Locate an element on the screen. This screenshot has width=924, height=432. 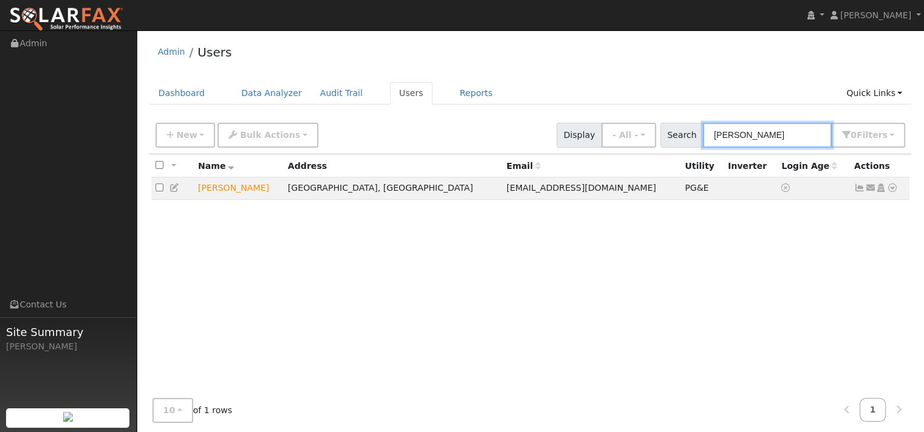
a: 1 is located at coordinates (873, 409).